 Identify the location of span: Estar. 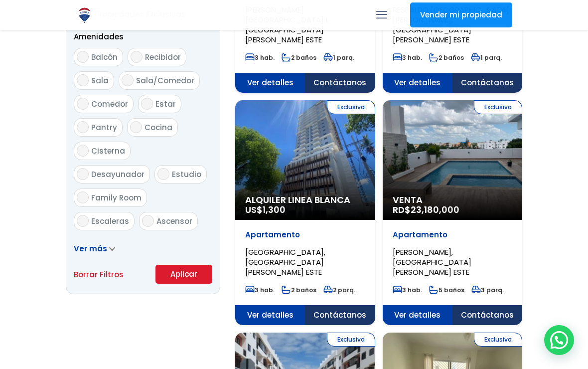
(166, 104).